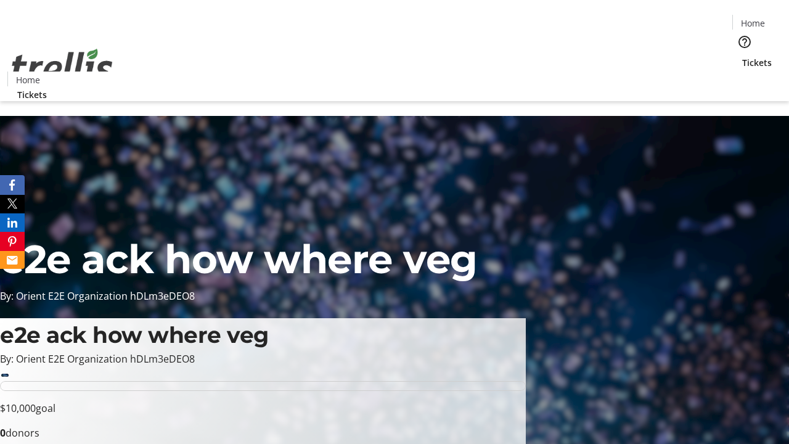 The width and height of the screenshot is (789, 444). Describe the element at coordinates (744, 42) in the screenshot. I see `button: Help` at that location.